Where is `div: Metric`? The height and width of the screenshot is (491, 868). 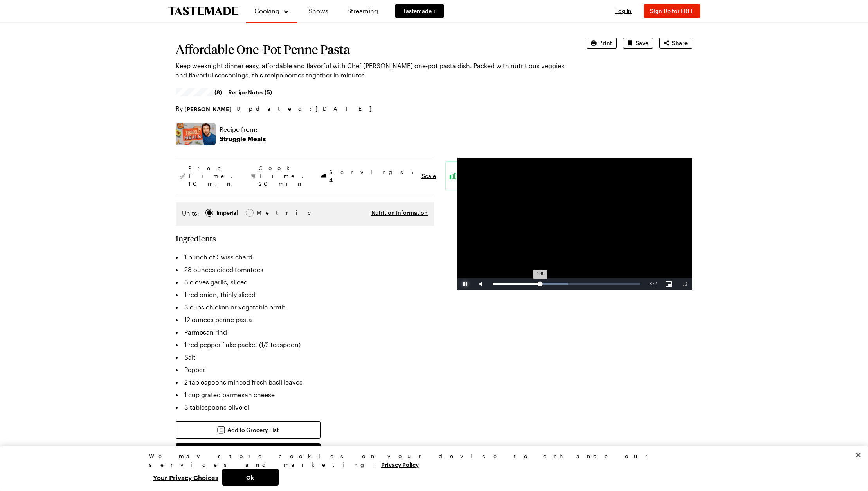 div: Metric is located at coordinates (265, 213).